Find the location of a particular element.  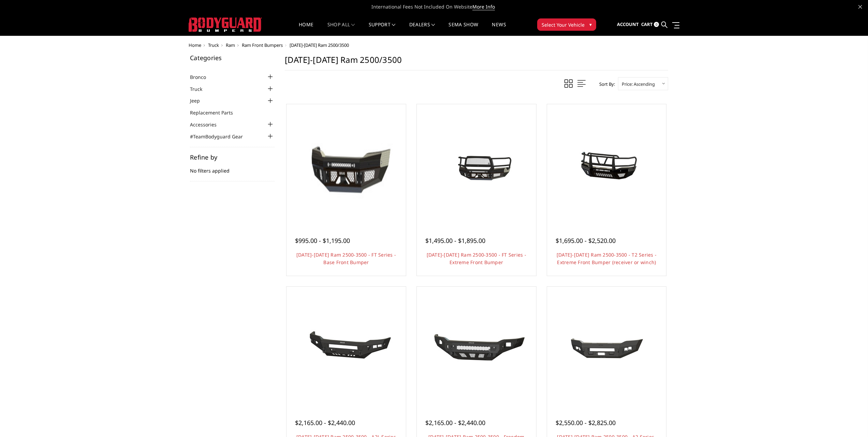

a: #TeamBodyguard Gear is located at coordinates (221, 136).